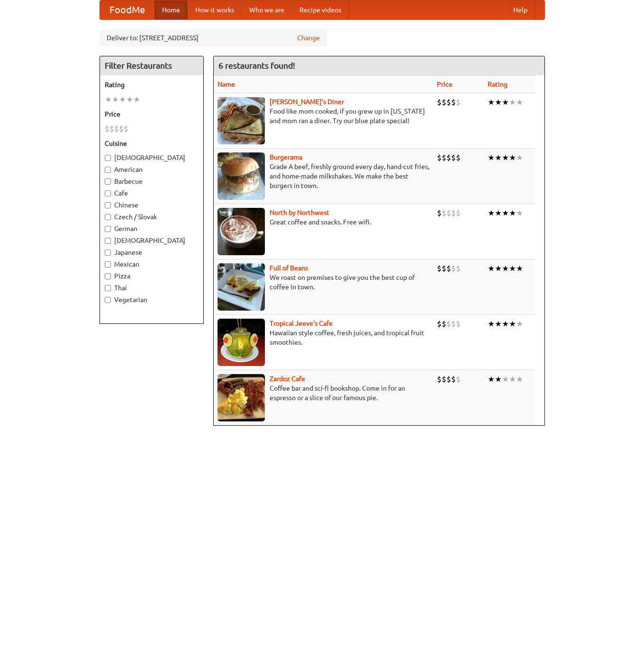 The height and width of the screenshot is (670, 644). What do you see at coordinates (215, 10) in the screenshot?
I see `a: How it works` at bounding box center [215, 10].